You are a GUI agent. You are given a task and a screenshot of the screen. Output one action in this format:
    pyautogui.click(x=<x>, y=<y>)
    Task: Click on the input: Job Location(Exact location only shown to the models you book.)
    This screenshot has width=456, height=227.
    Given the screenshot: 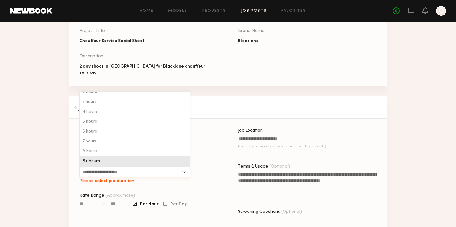 What is the action you would take?
    pyautogui.click(x=307, y=140)
    